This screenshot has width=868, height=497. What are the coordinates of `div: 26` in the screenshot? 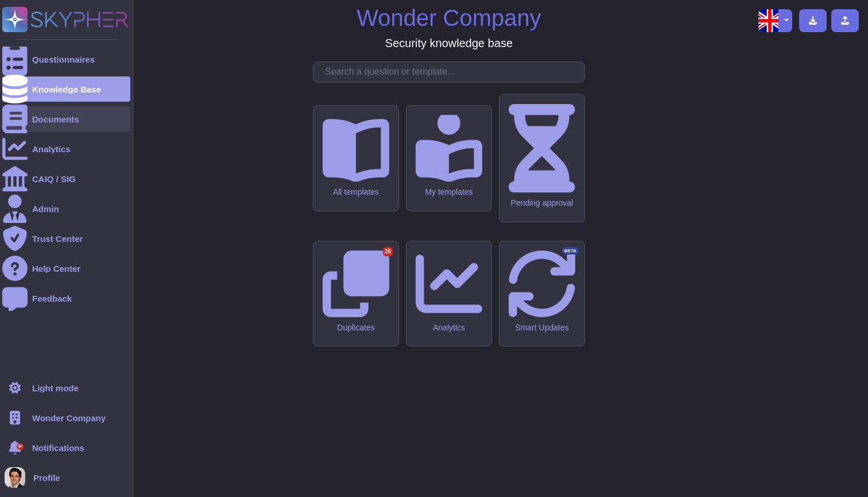 It's located at (388, 251).